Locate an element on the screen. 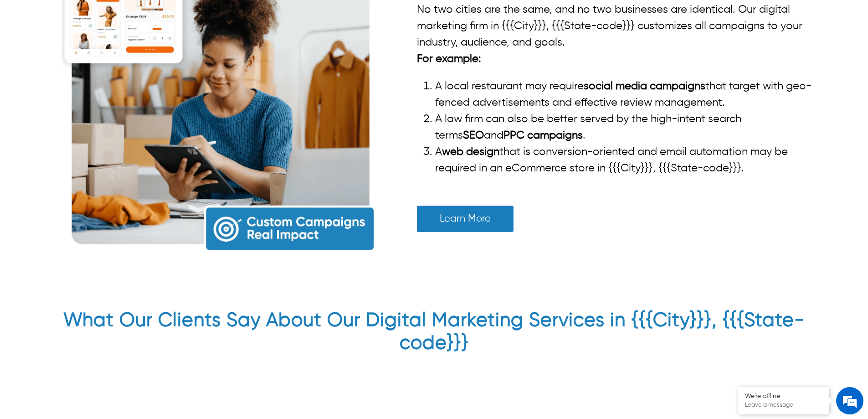 This screenshot has height=419, width=868. img: logo_Zg8I0qSkbAqR2WFHt3p6CTuqpyXMFPubPcD2OT02zFN43Cy9FUNNG3NEPhM_Q1qe_.png is located at coordinates (27, 57).